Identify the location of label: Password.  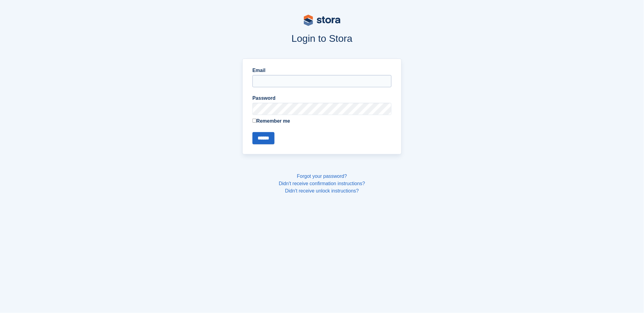
(322, 99).